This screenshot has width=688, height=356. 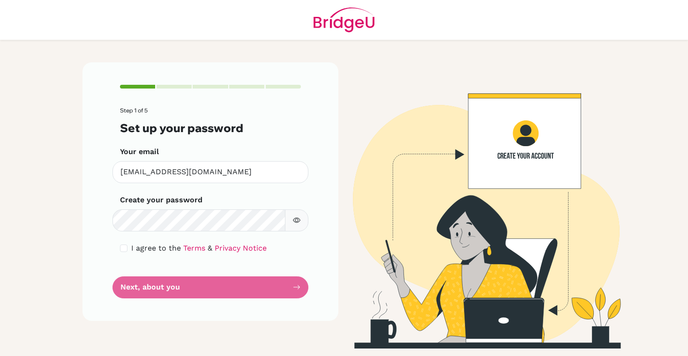 I want to click on span: I agree to the, so click(x=156, y=248).